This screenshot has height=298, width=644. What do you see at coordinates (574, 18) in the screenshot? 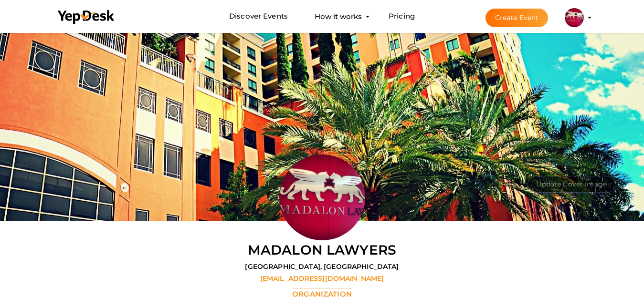
I see `img: IILGEJGQ_small.jpeg` at bounding box center [574, 18].